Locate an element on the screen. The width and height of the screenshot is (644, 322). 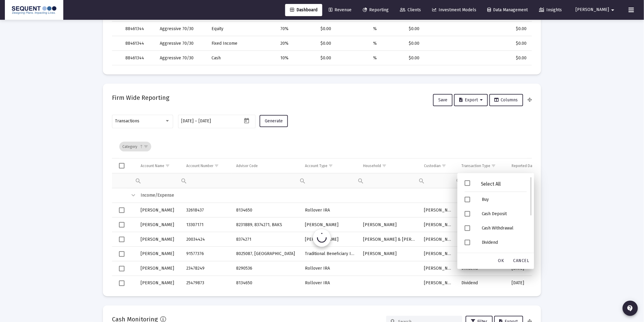
span: Save is located at coordinates (443, 100).